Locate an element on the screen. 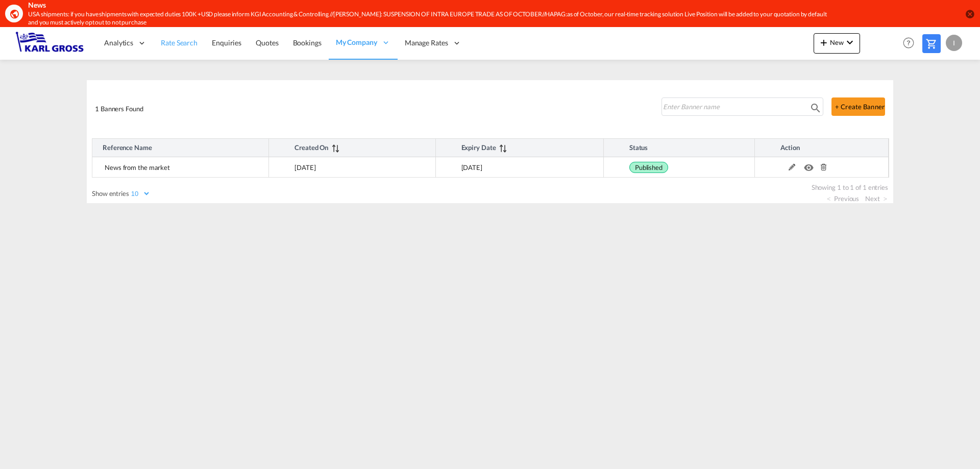 The image size is (980, 469). th: Reference Name is located at coordinates (181, 148).